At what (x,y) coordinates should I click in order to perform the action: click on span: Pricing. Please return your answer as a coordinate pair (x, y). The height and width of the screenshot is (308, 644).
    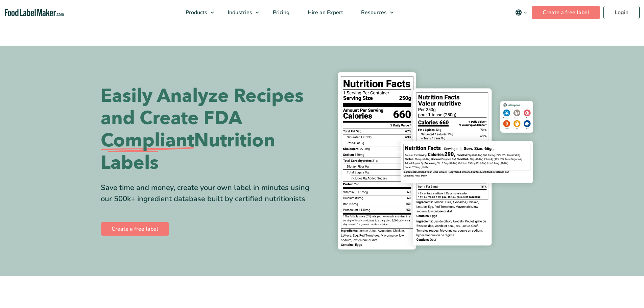
    Looking at the image, I should click on (281, 12).